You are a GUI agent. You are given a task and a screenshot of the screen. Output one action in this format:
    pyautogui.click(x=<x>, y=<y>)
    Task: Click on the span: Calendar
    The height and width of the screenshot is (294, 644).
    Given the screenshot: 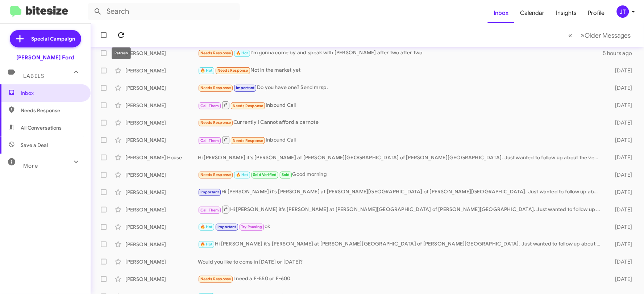 What is the action you would take?
    pyautogui.click(x=532, y=13)
    